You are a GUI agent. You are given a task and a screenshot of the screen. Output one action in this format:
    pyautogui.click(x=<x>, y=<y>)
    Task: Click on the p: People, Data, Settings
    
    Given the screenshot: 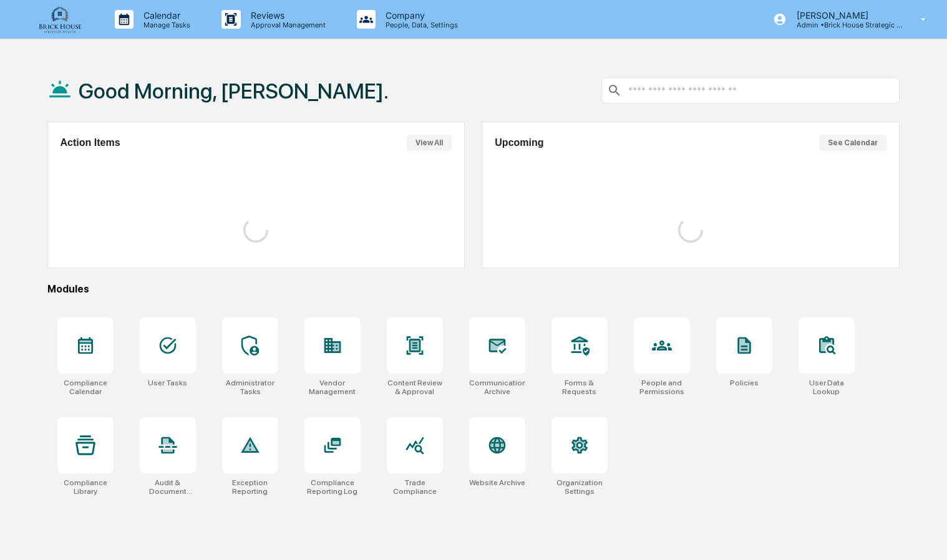 What is the action you would take?
    pyautogui.click(x=420, y=25)
    